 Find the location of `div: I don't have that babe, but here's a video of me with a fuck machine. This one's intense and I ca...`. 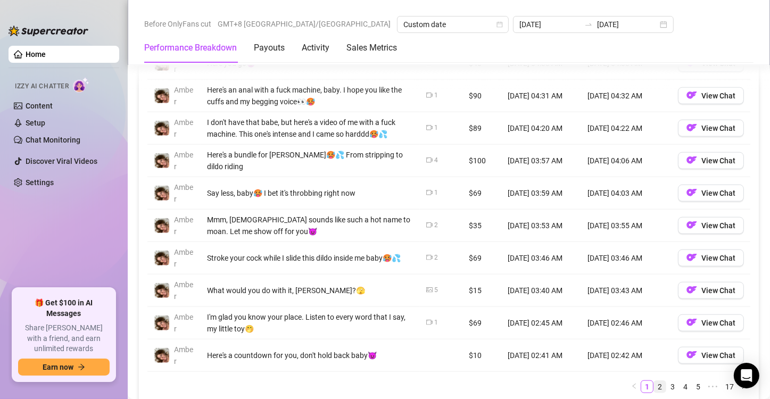

div: I don't have that babe, but here's a video of me with a fuck machine. This one's intense and I ca... is located at coordinates (310, 128).